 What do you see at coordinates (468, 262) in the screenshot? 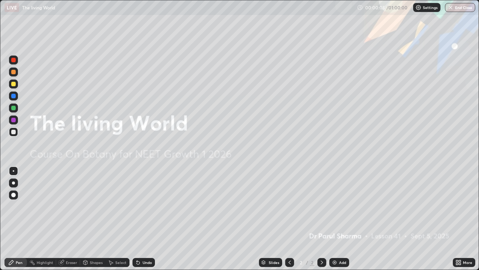
I see `div: More` at bounding box center [468, 262].